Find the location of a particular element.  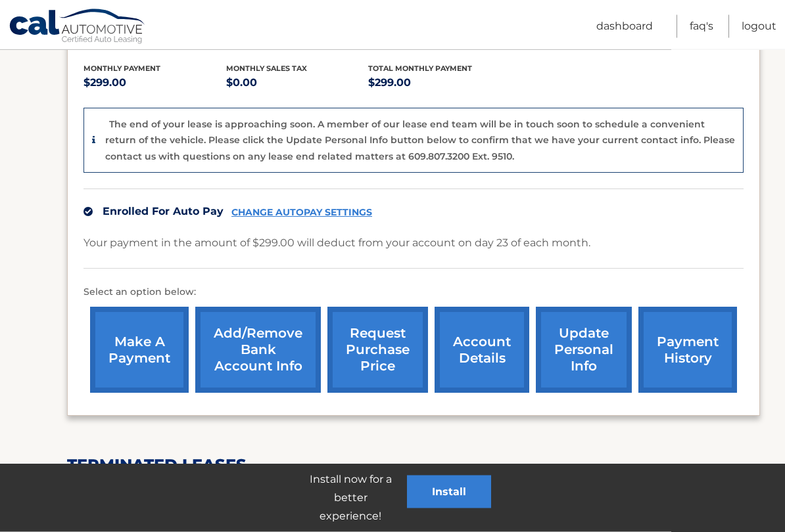

span: Enrolled For Auto Pay is located at coordinates (163, 212).